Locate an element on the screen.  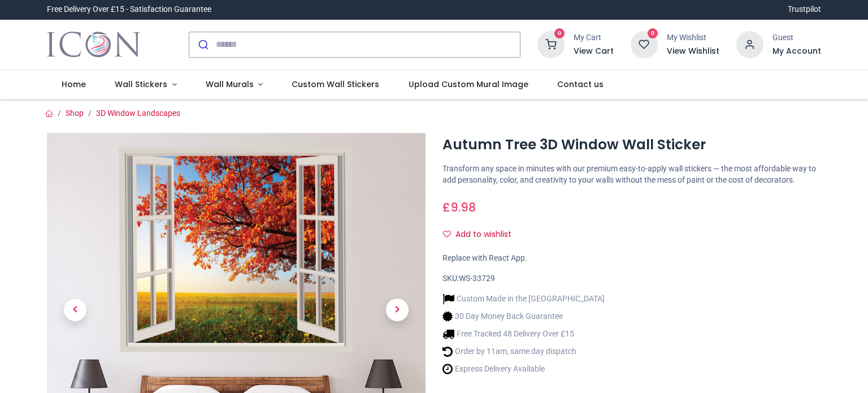
span: Wall Stickers is located at coordinates (140, 84).